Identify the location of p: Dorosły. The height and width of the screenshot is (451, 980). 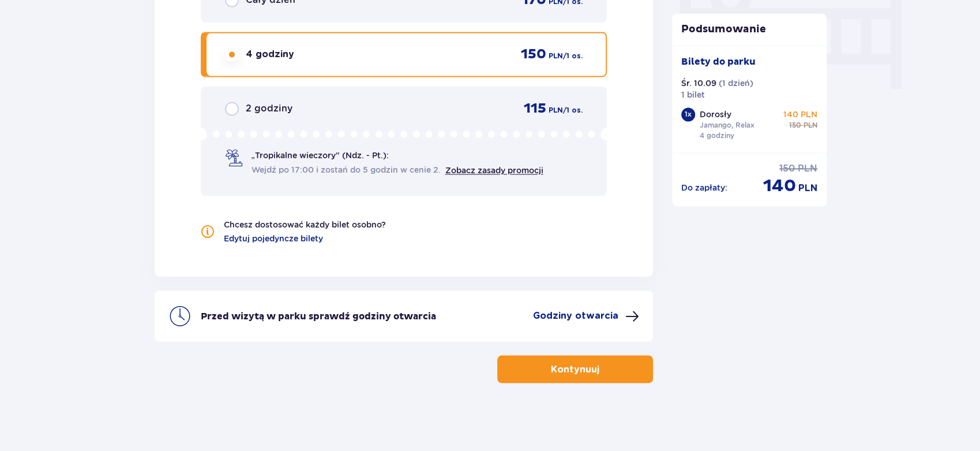
(715, 115).